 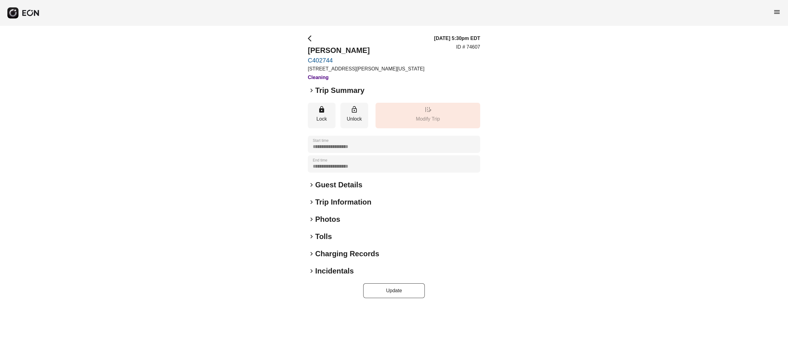 I want to click on span: menu, so click(x=777, y=12).